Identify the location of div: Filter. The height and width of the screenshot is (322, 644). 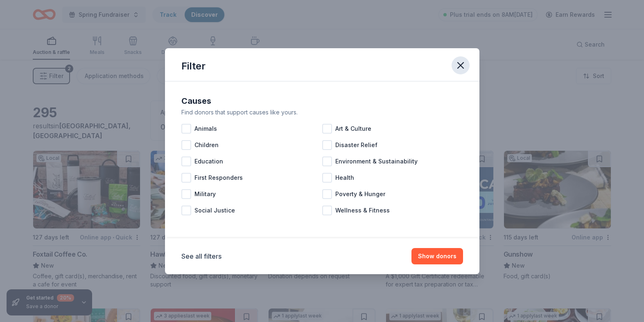
(193, 66).